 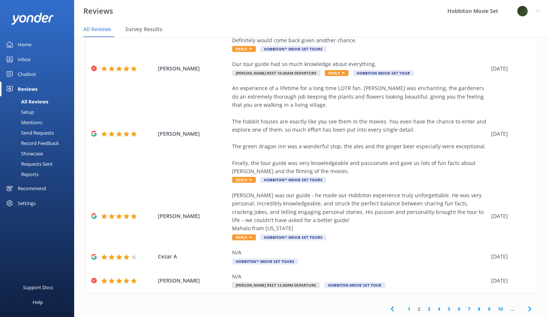 What do you see at coordinates (459, 309) in the screenshot?
I see `a: 6` at bounding box center [459, 309].